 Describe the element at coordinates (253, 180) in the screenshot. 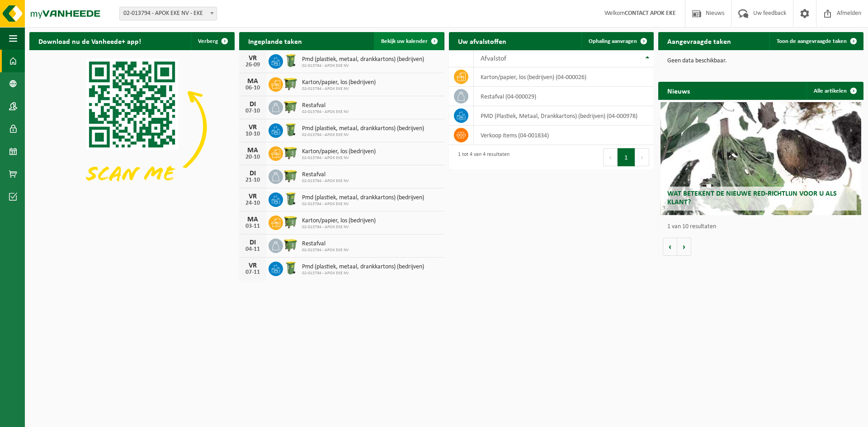

I see `div: 21-10` at that location.